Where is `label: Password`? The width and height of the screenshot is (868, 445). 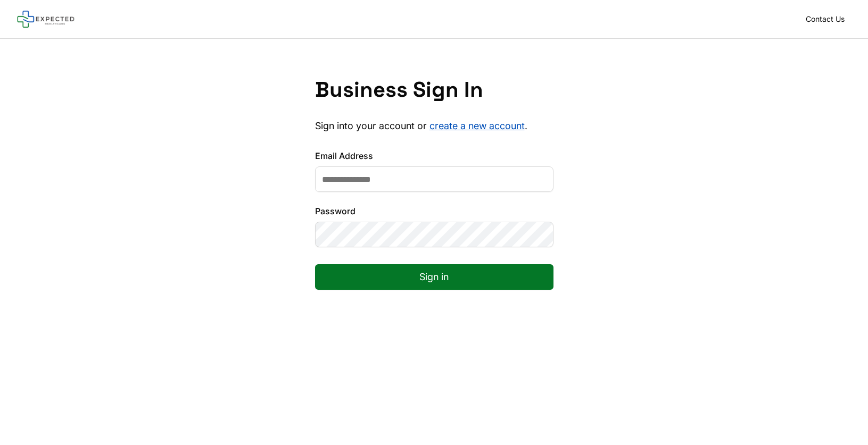
label: Password is located at coordinates (434, 211).